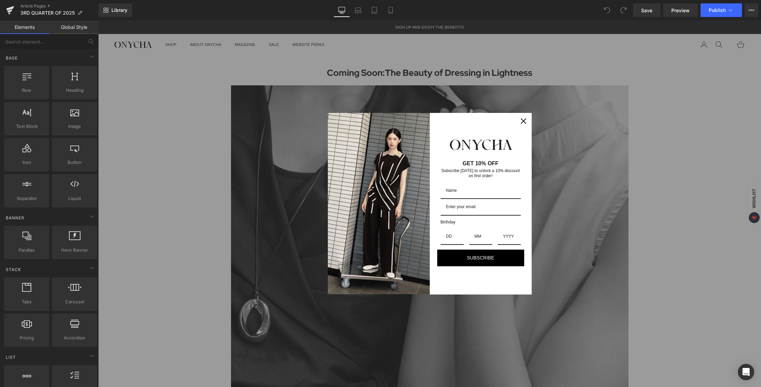  I want to click on a: Laptop, so click(358, 10).